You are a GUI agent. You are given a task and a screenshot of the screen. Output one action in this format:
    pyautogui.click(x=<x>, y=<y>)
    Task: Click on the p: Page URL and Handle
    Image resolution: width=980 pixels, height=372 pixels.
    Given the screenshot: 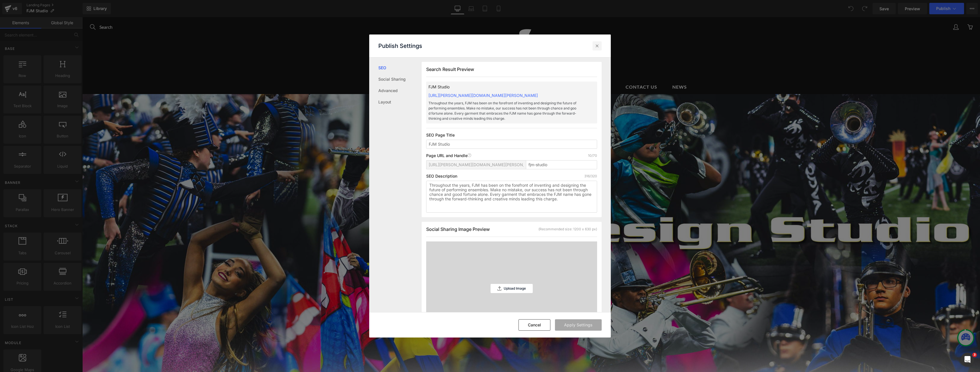 What is the action you would take?
    pyautogui.click(x=448, y=155)
    